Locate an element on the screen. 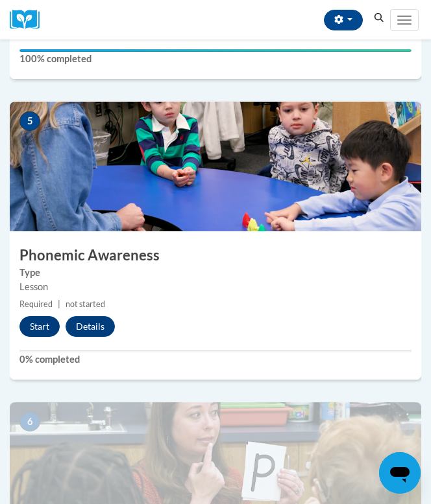 The height and width of the screenshot is (504, 431). button: Details is located at coordinates (91, 326).